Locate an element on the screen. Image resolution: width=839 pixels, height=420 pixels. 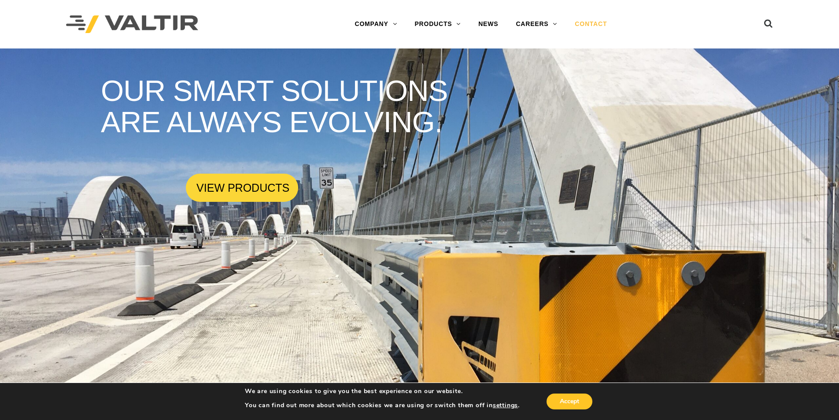
a: VIEW PRODUCTS is located at coordinates (242, 188).